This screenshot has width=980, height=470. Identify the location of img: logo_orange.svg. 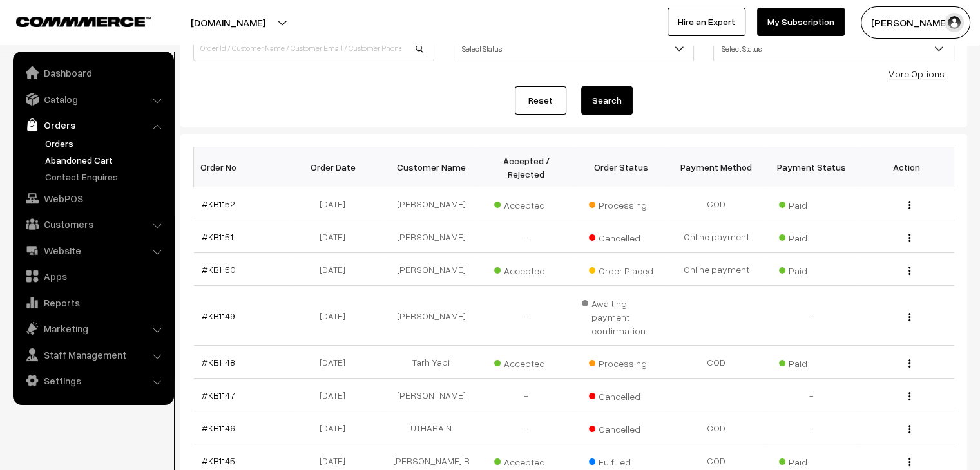
(26, 26).